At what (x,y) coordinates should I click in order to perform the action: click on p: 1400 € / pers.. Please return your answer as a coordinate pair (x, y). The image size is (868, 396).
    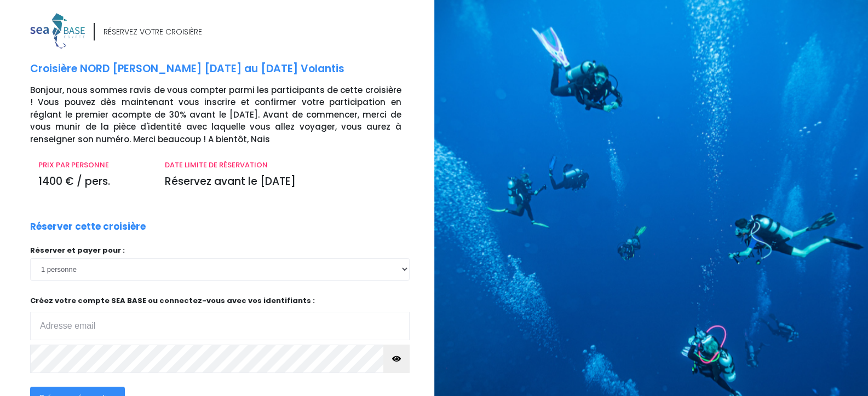
    Looking at the image, I should click on (93, 181).